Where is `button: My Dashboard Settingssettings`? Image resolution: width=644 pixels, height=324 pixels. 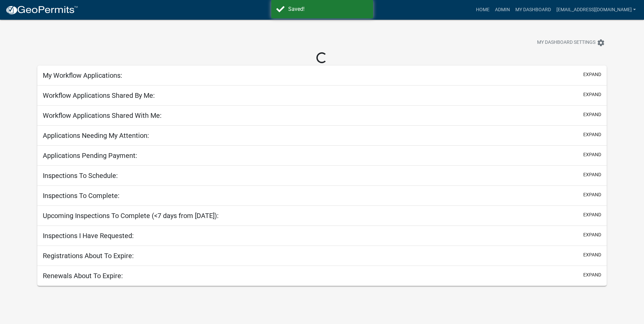 button: My Dashboard Settingssettings is located at coordinates (571, 42).